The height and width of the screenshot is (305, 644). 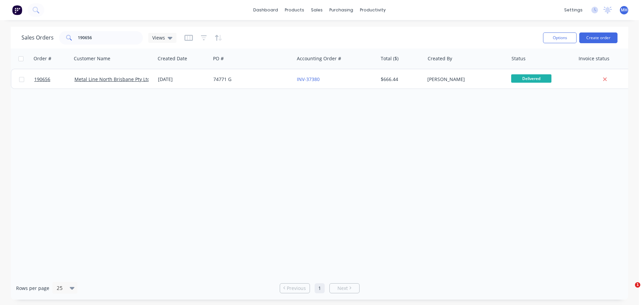 I want to click on a: INV-37380, so click(x=308, y=79).